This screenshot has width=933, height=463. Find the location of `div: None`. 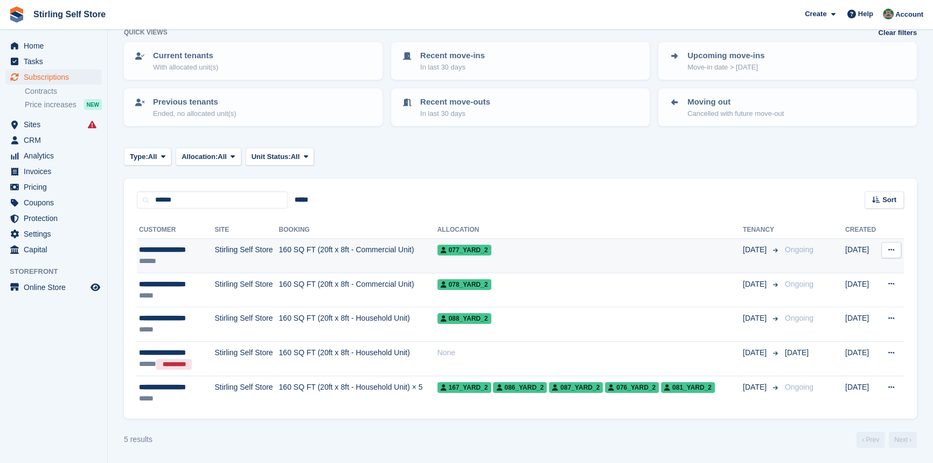

div: None is located at coordinates (590, 352).